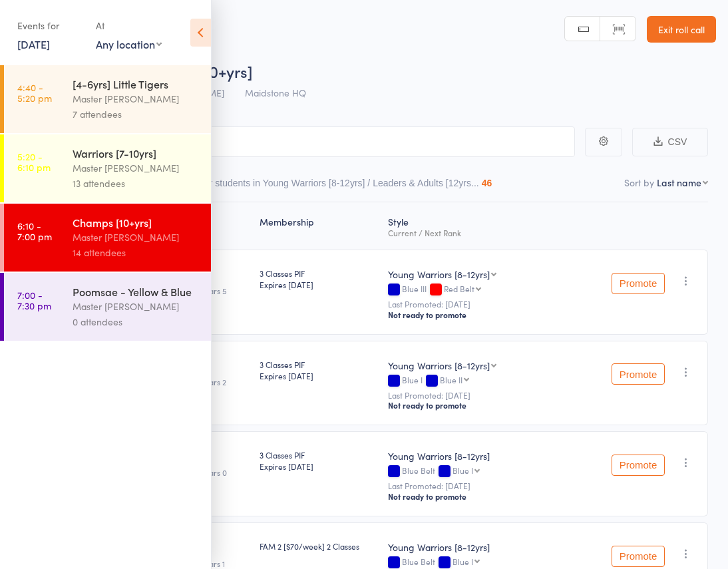 The height and width of the screenshot is (569, 728). Describe the element at coordinates (275, 92) in the screenshot. I see `span: Maidstone HQ` at that location.